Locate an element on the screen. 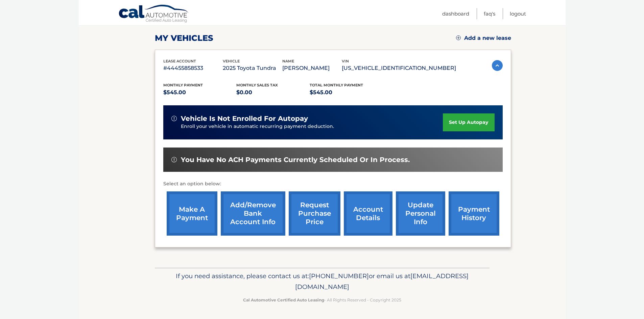 The height and width of the screenshot is (319, 644). a: Cal Automotive is located at coordinates (154, 14).